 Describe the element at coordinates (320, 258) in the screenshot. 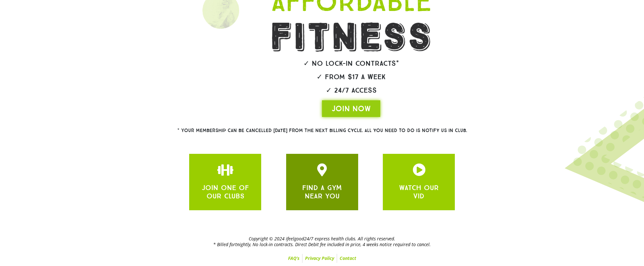

I see `a: Privacy Policy` at that location.